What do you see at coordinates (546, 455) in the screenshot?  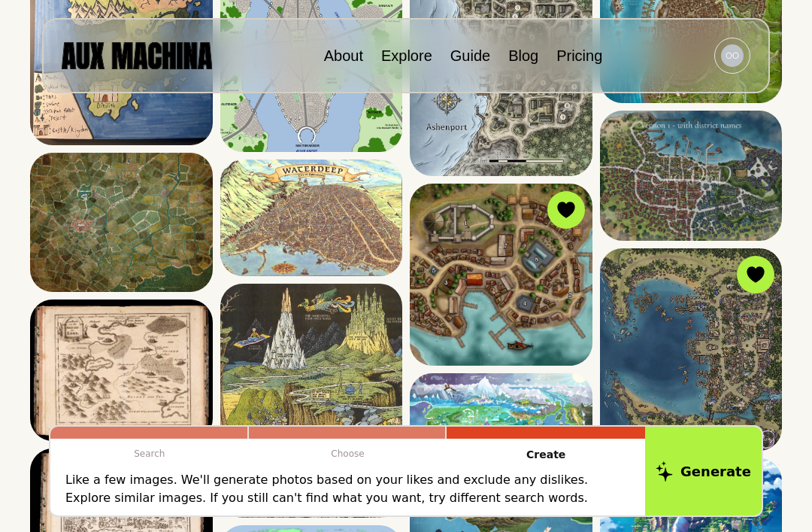 I see `p: Create` at bounding box center [546, 455].